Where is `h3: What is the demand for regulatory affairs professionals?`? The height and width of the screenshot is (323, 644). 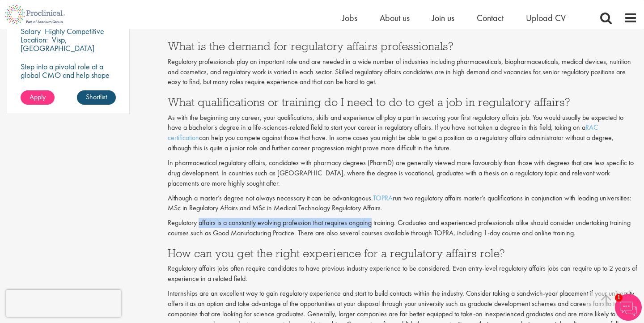
h3: What is the demand for regulatory affairs professionals? is located at coordinates (403, 46).